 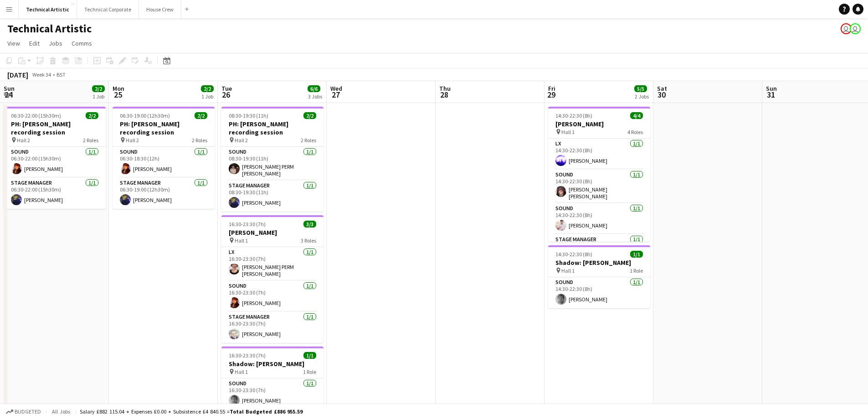 What do you see at coordinates (108, 9) in the screenshot?
I see `button: Technical Corporate` at bounding box center [108, 9].